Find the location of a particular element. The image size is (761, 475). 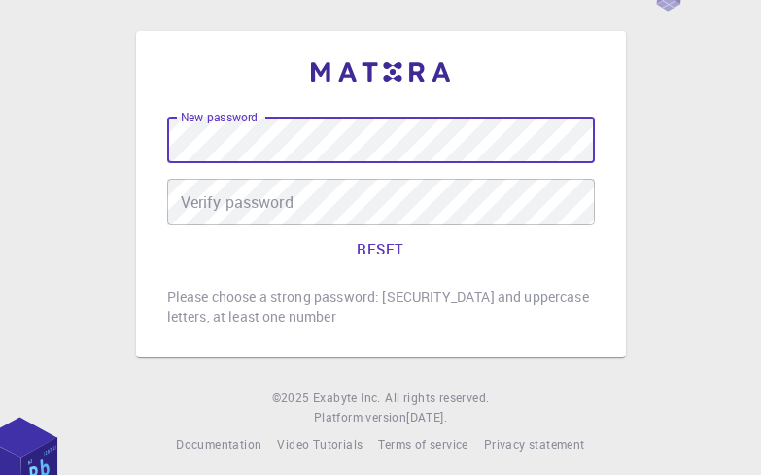

span: © 2025 is located at coordinates (293, 398).